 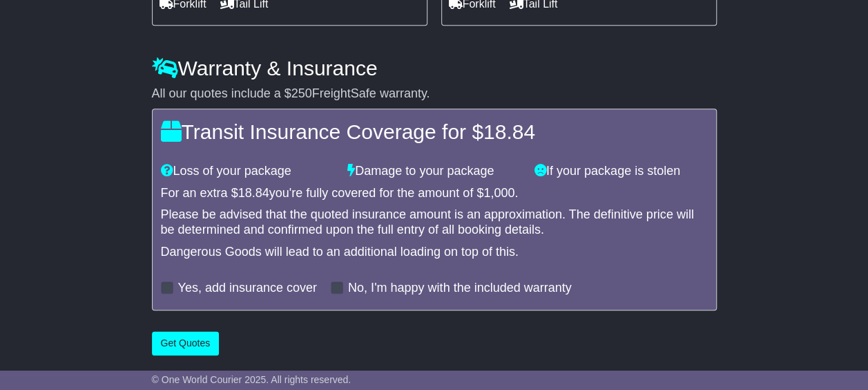 What do you see at coordinates (434, 222) in the screenshot?
I see `div: Please be advised that the quoted insurance amount is an approximation. The definitive price will...` at bounding box center [434, 222].